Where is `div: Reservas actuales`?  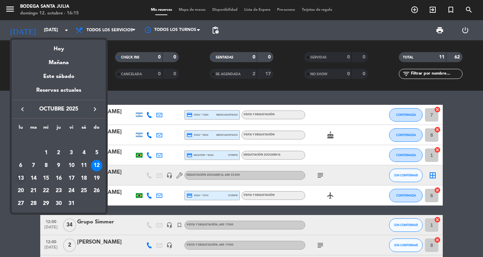 div: Reservas actuales is located at coordinates (59, 93).